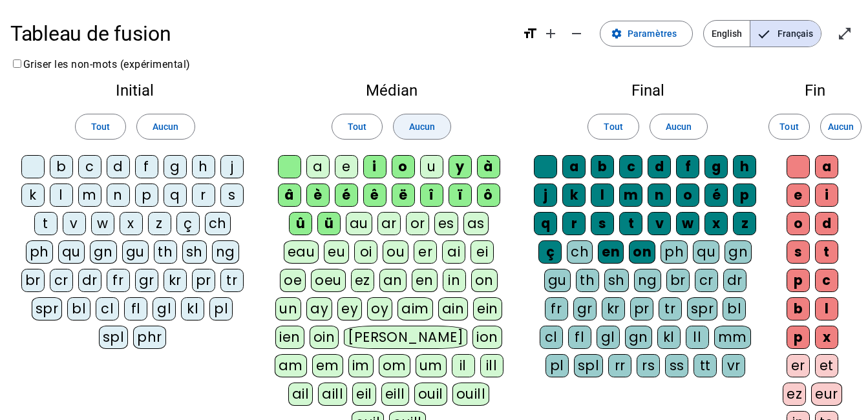 Image resolution: width=868 pixels, height=420 pixels. I want to click on h2: Médian, so click(391, 90).